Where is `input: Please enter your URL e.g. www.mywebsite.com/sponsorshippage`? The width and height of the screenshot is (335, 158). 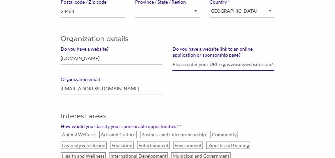
input: Please enter your URL e.g. www.mywebsite.com/sponsorshippage is located at coordinates (223, 64).